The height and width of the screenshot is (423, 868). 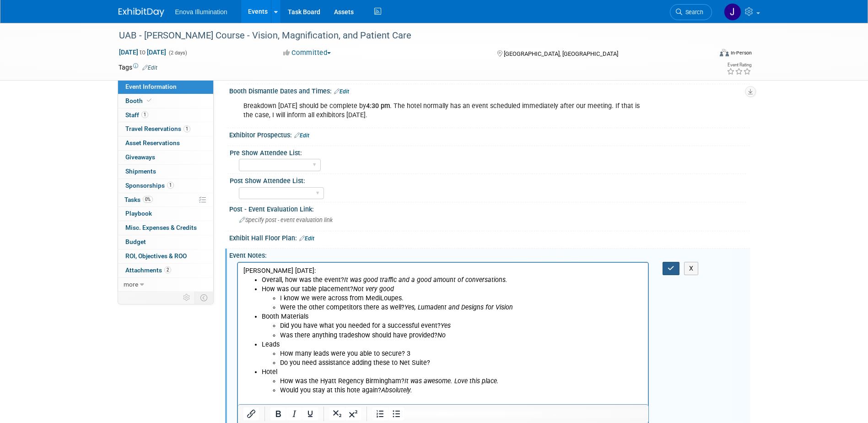 What do you see at coordinates (215, 54) in the screenshot?
I see `li: Booth Materials` at bounding box center [215, 54].